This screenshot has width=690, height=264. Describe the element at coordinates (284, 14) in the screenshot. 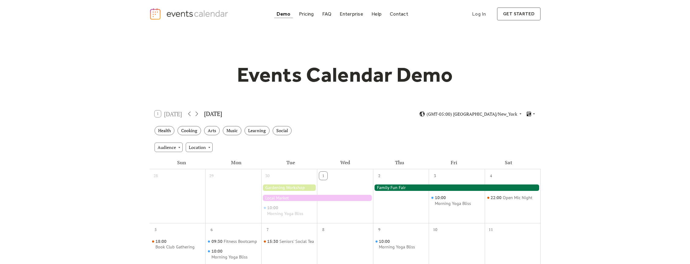

I see `a: Demo` at that location.